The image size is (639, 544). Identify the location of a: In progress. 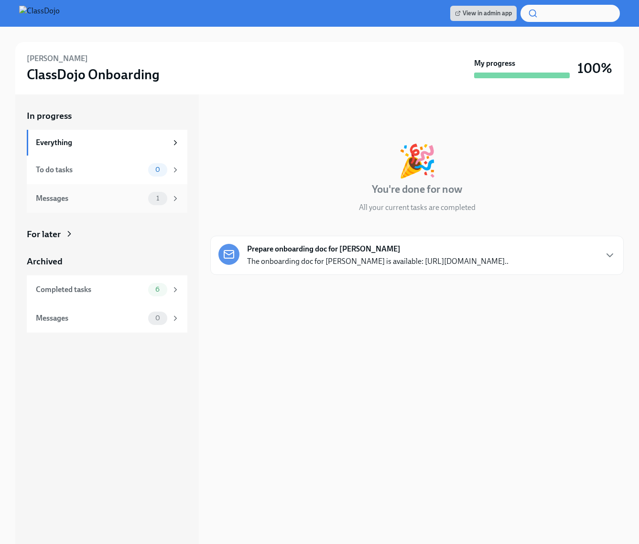
(107, 116).